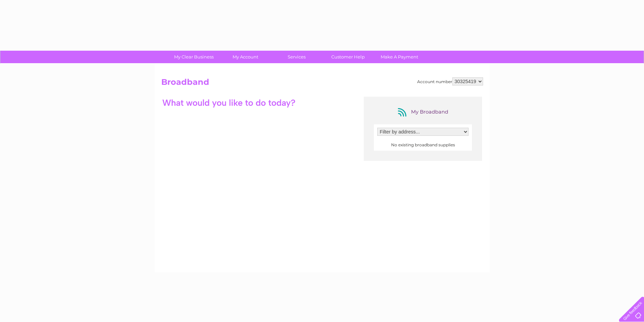  Describe the element at coordinates (399, 57) in the screenshot. I see `a: Make A Payment` at that location.